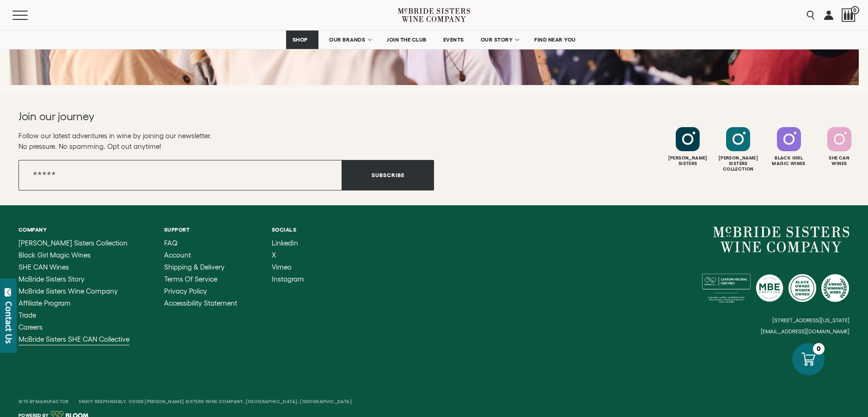 This screenshot has width=868, height=417. What do you see at coordinates (839, 147) in the screenshot?
I see `a: Follow SHE CAN Wines on Instagram She CanWines` at bounding box center [839, 147].